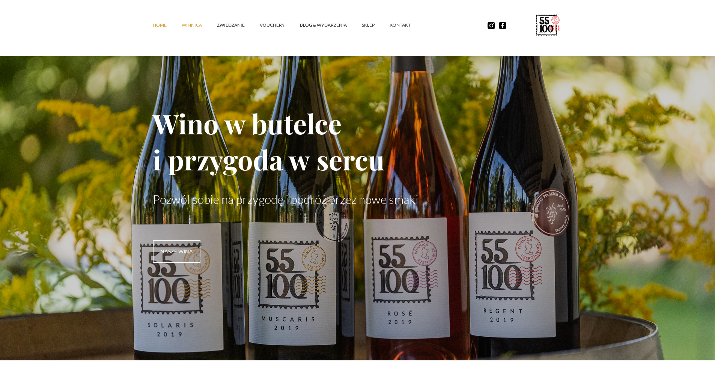 The image size is (715, 387). What do you see at coordinates (167, 25) in the screenshot?
I see `a: Home` at bounding box center [167, 25].